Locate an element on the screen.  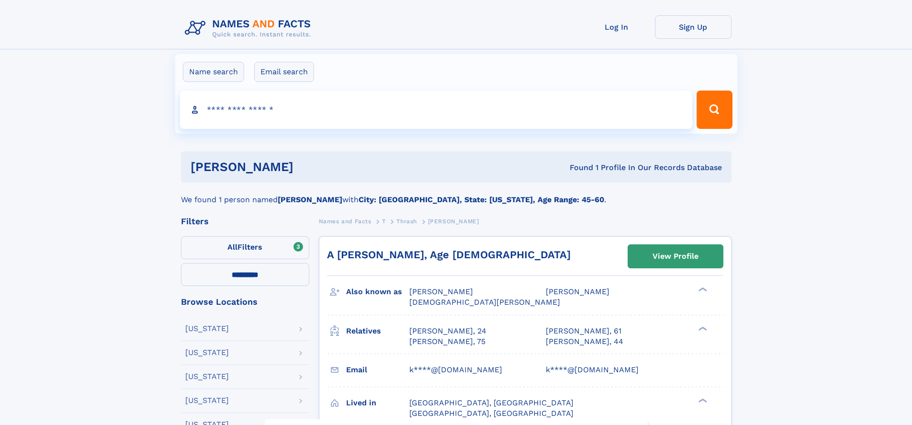
a: Sign Up is located at coordinates (693, 27).